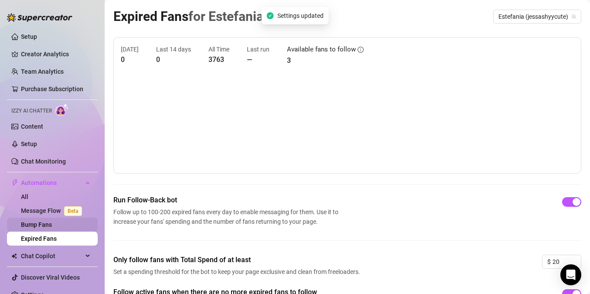  What do you see at coordinates (53, 211) in the screenshot?
I see `a: Message FlowBeta` at bounding box center [53, 211].